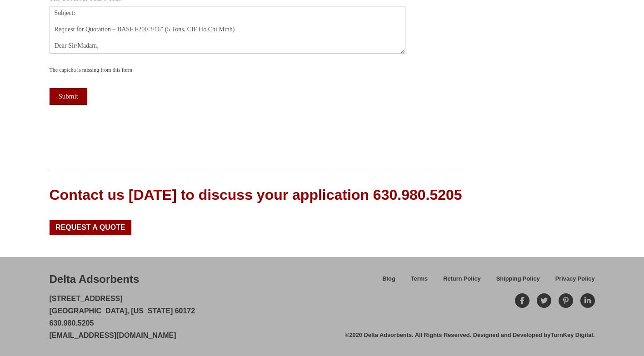 The height and width of the screenshot is (356, 644). What do you see at coordinates (518, 279) in the screenshot?
I see `span: Shipping Policy` at bounding box center [518, 279].